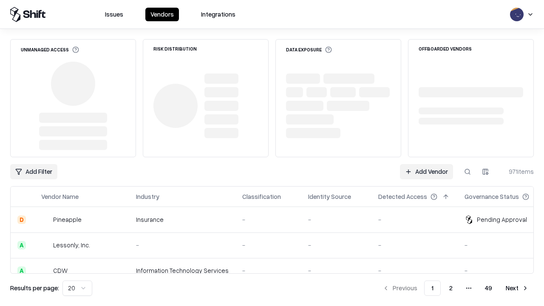 The height and width of the screenshot is (306, 544). What do you see at coordinates (218, 14) in the screenshot?
I see `button: Integrations` at bounding box center [218, 14].